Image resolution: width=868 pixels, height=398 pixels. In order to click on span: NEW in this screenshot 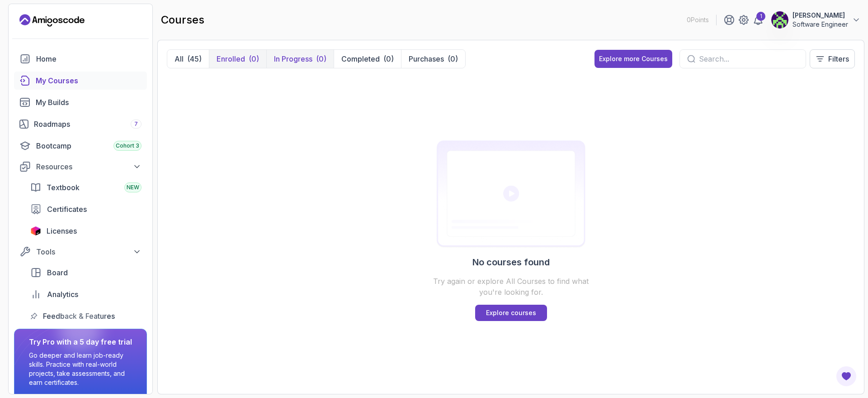, I will do `click(133, 187)`.